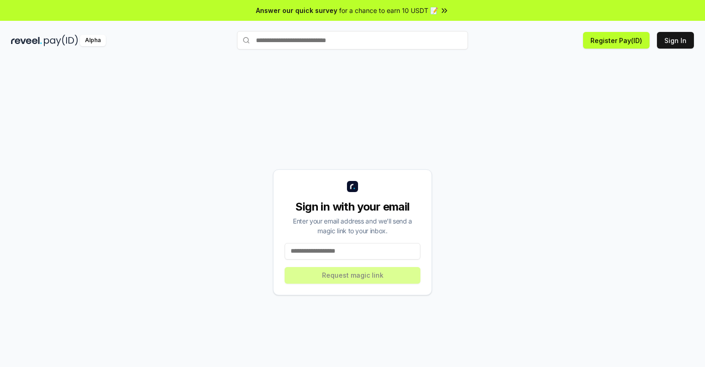 This screenshot has width=705, height=367. What do you see at coordinates (353, 186) in the screenshot?
I see `img: logo_small` at bounding box center [353, 186].